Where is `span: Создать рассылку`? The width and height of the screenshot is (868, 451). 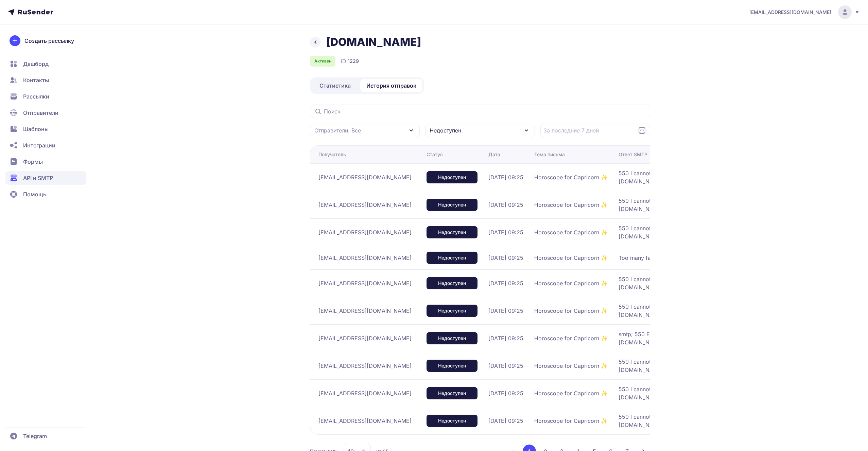
span: Создать рассылку is located at coordinates (49, 41).